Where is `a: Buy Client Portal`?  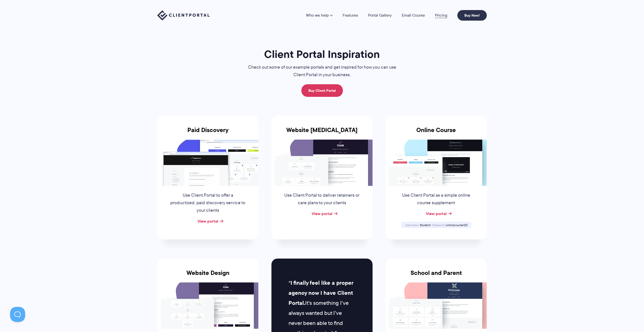 a: Buy Client Portal is located at coordinates (322, 91).